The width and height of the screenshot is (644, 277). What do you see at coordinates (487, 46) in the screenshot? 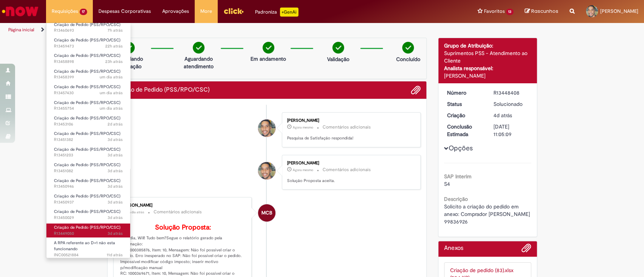
I see `div: Grupo de Atribuição:` at bounding box center [487, 46].